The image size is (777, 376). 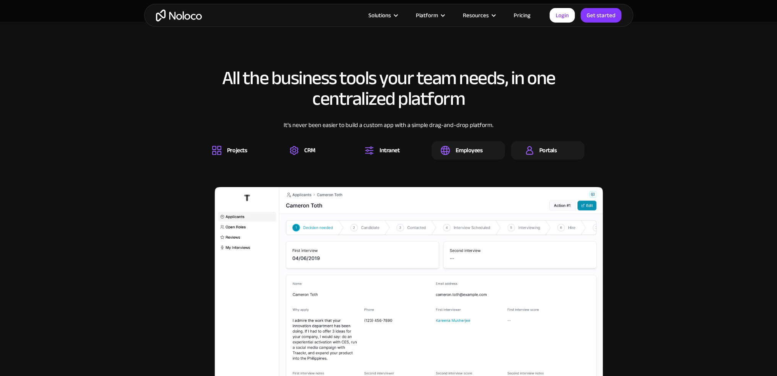 What do you see at coordinates (562, 15) in the screenshot?
I see `a: Login` at bounding box center [562, 15].